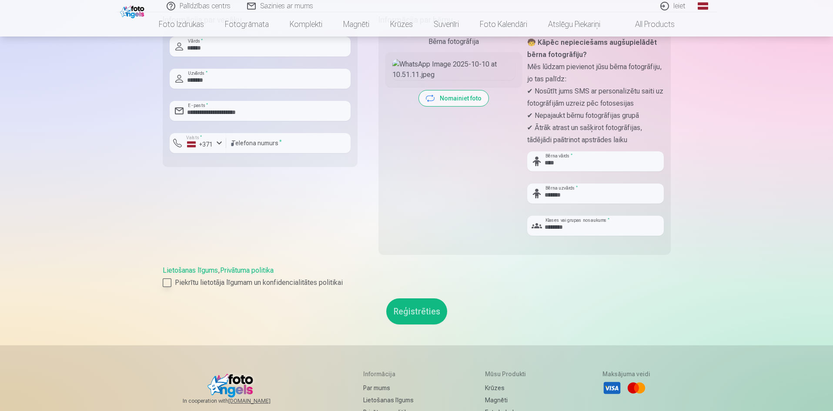  Describe the element at coordinates (503, 24) in the screenshot. I see `a: Foto kalendāri` at that location.